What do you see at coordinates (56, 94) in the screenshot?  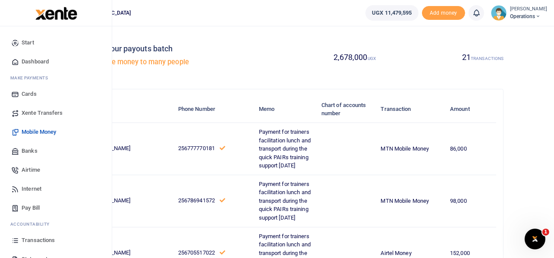 I see `a: Cards` at bounding box center [56, 94].